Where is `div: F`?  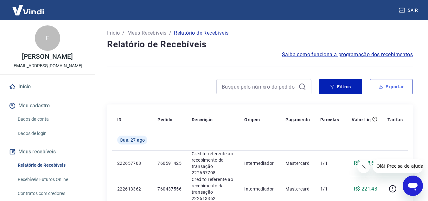 div: F is located at coordinates (48, 38).